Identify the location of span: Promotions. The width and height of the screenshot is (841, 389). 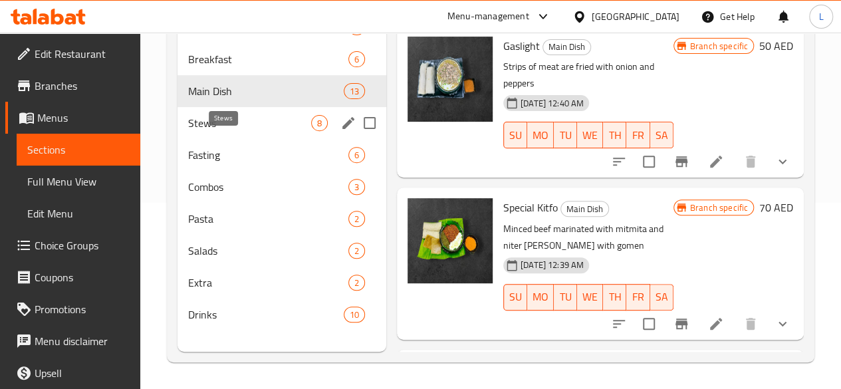
(82, 309).